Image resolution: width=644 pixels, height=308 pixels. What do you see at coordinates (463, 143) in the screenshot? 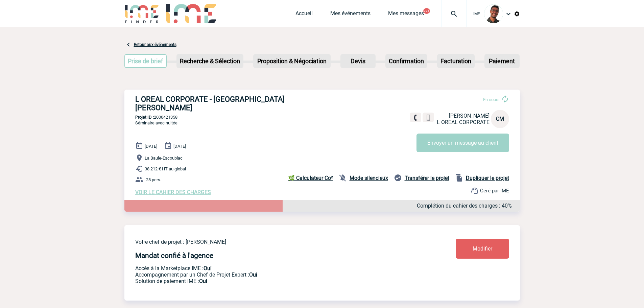
I see `button: Envoyer un message au client` at bounding box center [463, 143].